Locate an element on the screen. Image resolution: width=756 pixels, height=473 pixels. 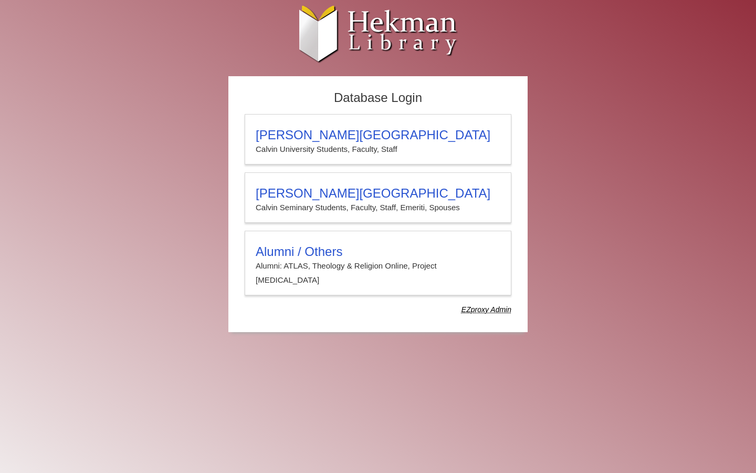
h3: Alumni / Others is located at coordinates (378, 252).